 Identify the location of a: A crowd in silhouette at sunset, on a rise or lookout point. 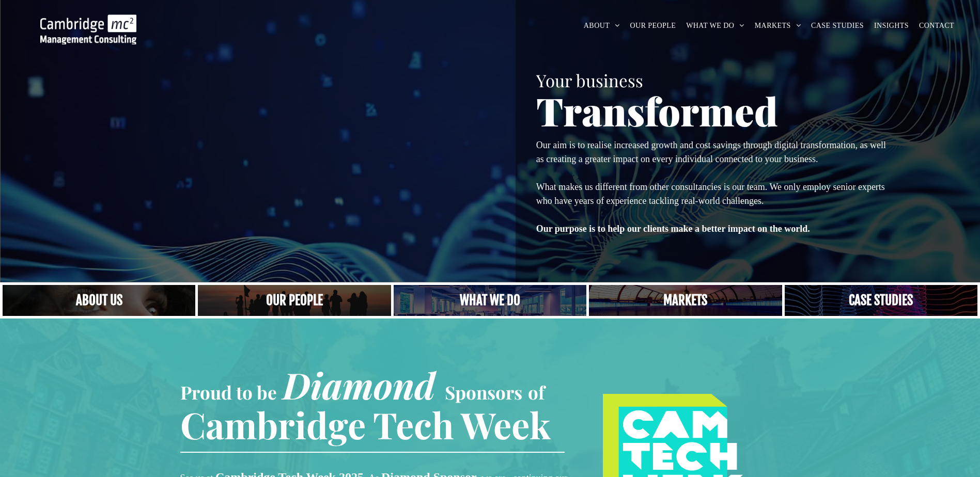
(294, 301).